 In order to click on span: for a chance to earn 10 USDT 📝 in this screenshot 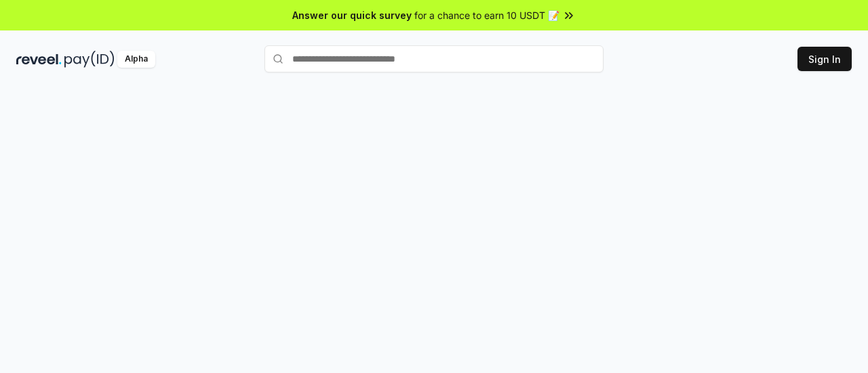, I will do `click(487, 15)`.